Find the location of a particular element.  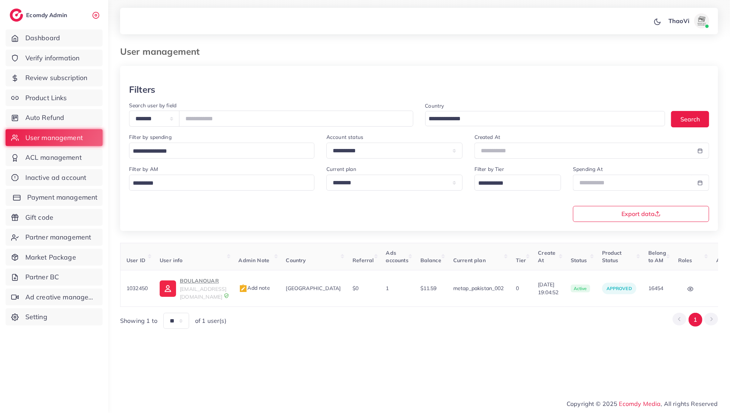

a: User management is located at coordinates (54, 138).